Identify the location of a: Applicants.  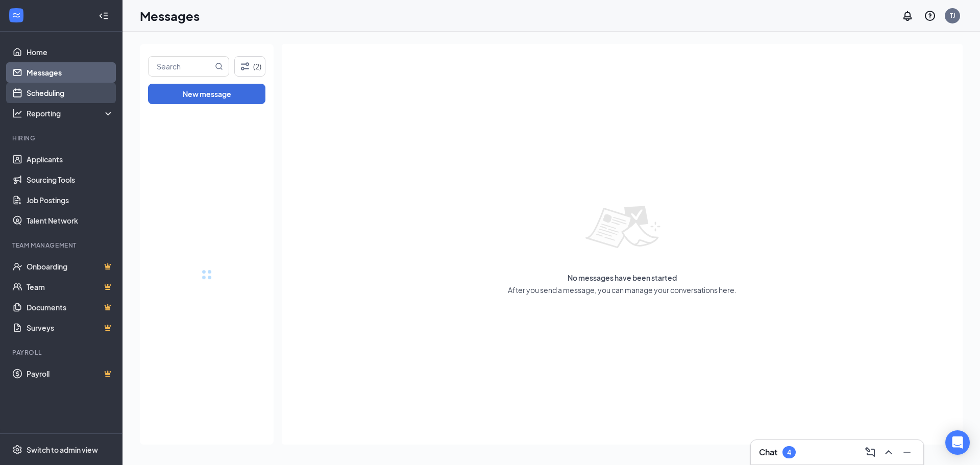
(70, 159).